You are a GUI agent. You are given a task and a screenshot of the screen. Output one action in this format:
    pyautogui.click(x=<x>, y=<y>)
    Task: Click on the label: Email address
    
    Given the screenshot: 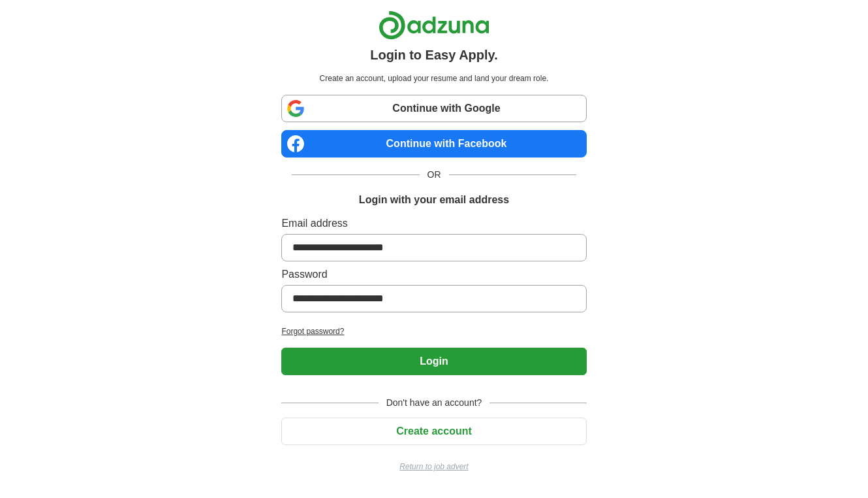 What is the action you would take?
    pyautogui.click(x=433, y=224)
    